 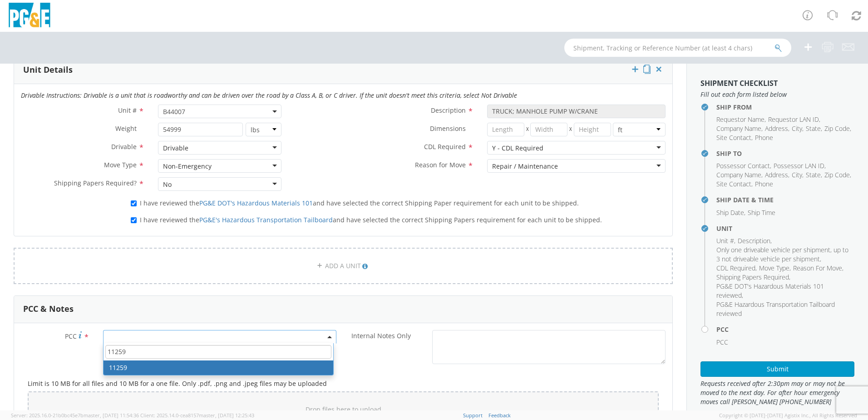 I want to click on span: Possessor LAN ID, so click(x=799, y=165).